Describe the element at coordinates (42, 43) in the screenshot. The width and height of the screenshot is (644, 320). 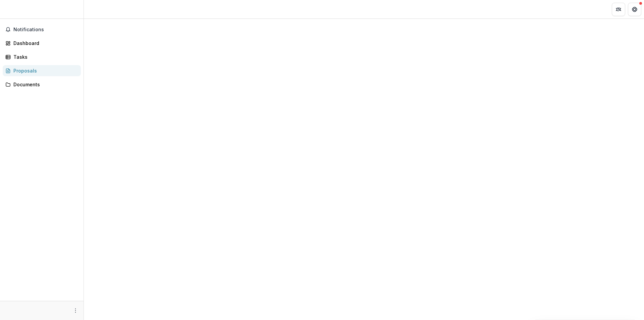
I see `a: Dashboard` at that location.